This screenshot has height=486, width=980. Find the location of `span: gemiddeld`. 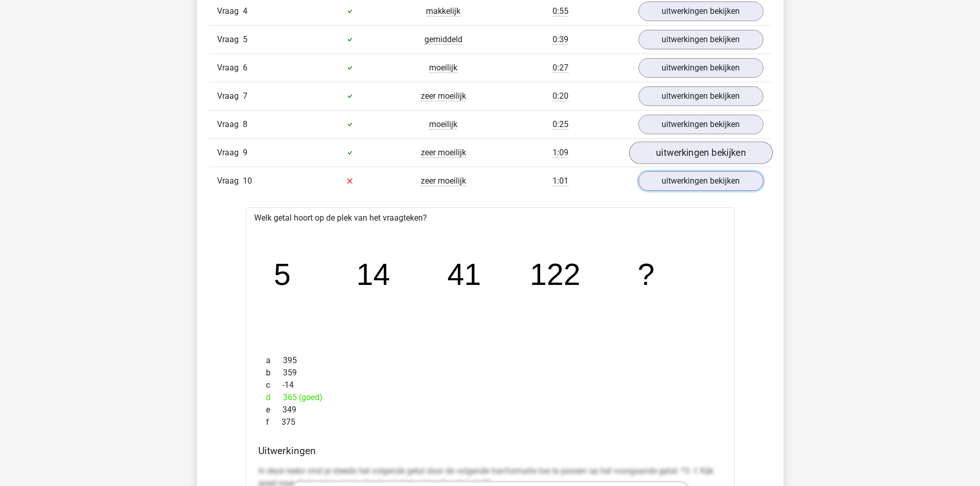

span: gemiddeld is located at coordinates (443, 40).